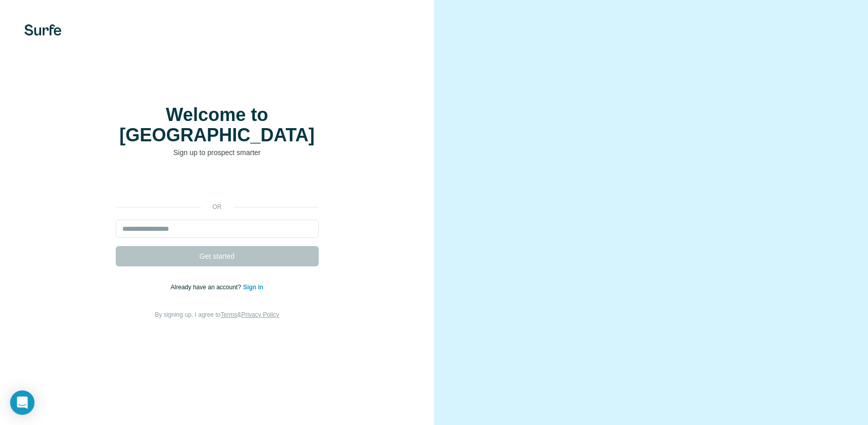 The height and width of the screenshot is (425, 868). I want to click on a: Privacy Policy, so click(260, 315).